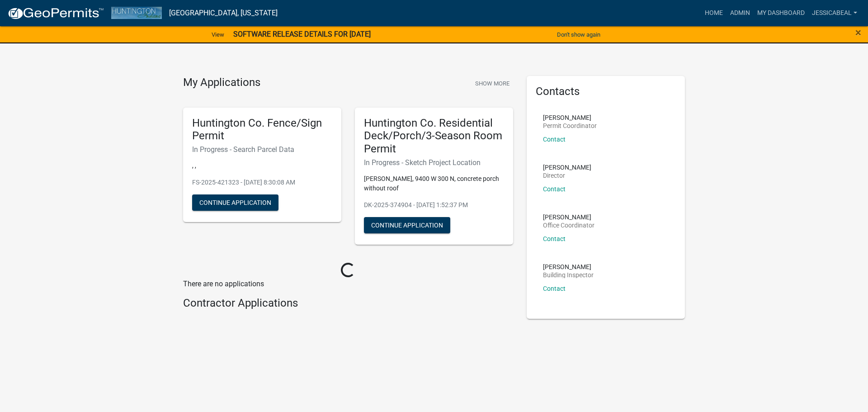 Image resolution: width=868 pixels, height=412 pixels. I want to click on button: Show More, so click(493, 83).